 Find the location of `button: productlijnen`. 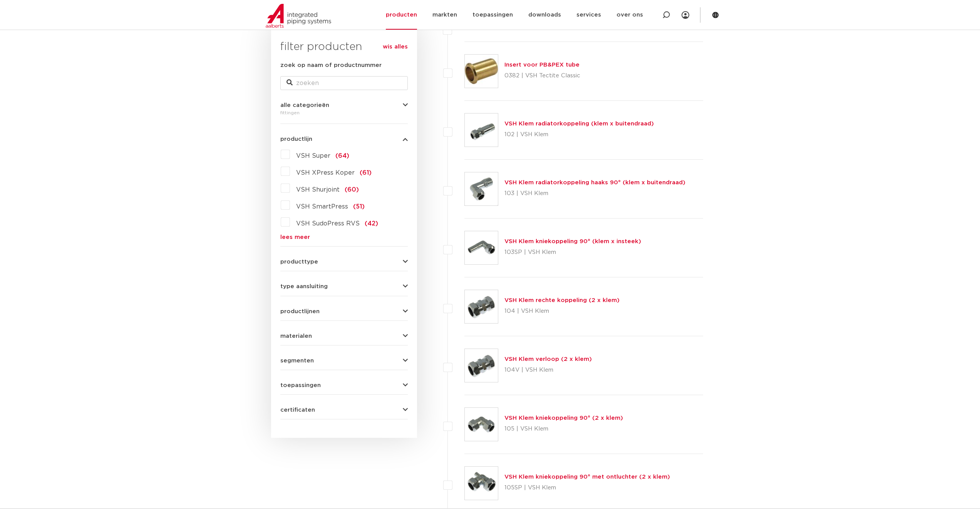

button: productlijnen is located at coordinates (344, 311).